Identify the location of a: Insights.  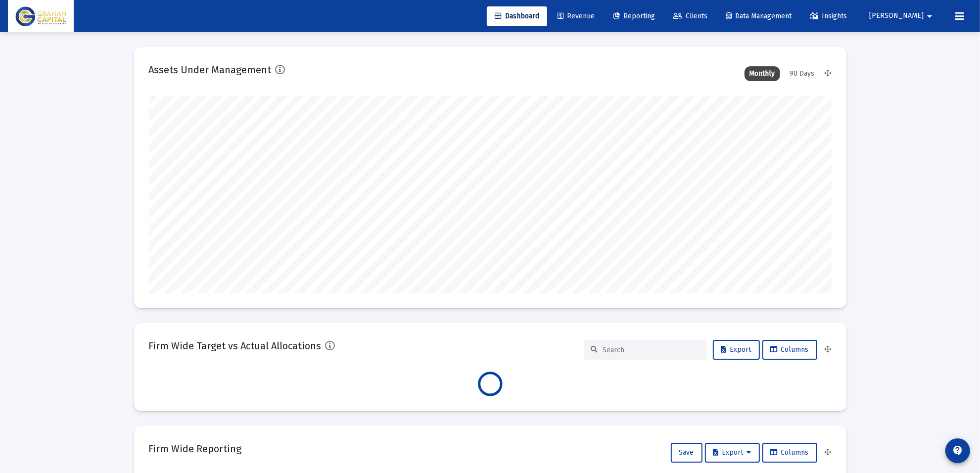
(828, 16).